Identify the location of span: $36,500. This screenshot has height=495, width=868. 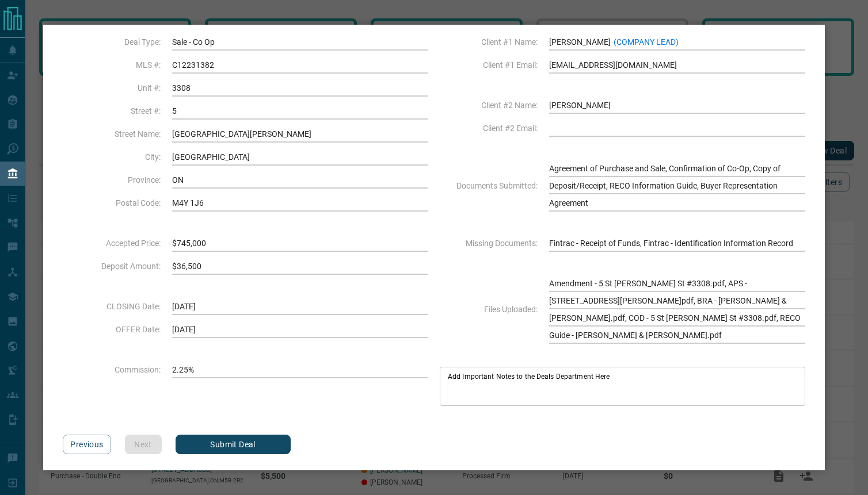
(300, 266).